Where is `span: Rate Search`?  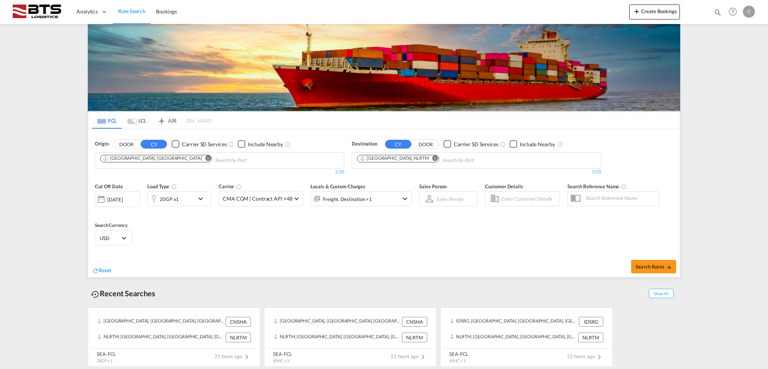
span: Rate Search is located at coordinates (132, 11).